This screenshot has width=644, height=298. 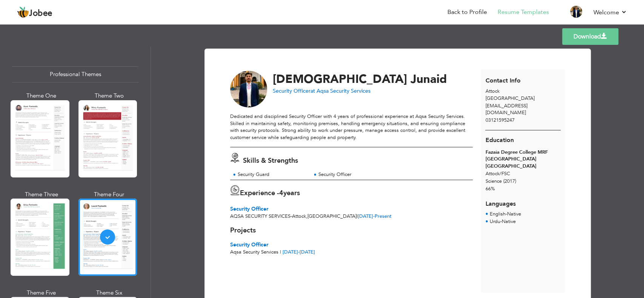 What do you see at coordinates (270, 160) in the screenshot?
I see `span: Skills & Strengths` at bounding box center [270, 160].